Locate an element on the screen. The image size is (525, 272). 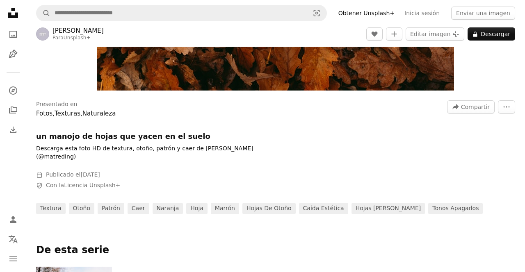
a: Naturaleza is located at coordinates (99, 114).